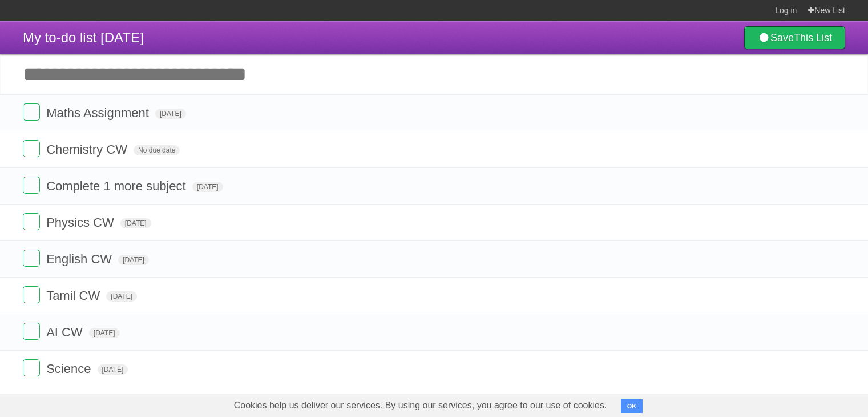 The image size is (868, 417). I want to click on span: Complete 1 more subject, so click(118, 186).